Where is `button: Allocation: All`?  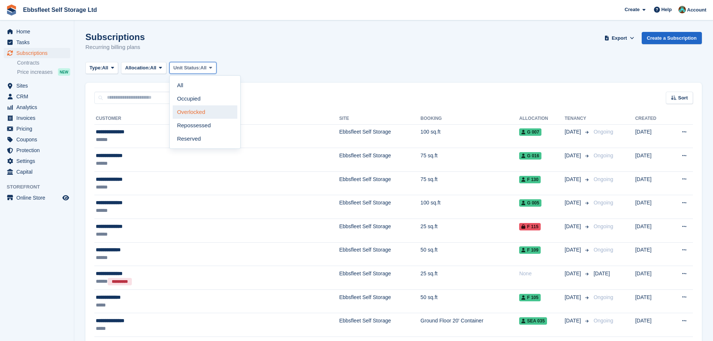
button: Allocation: All is located at coordinates (144, 68).